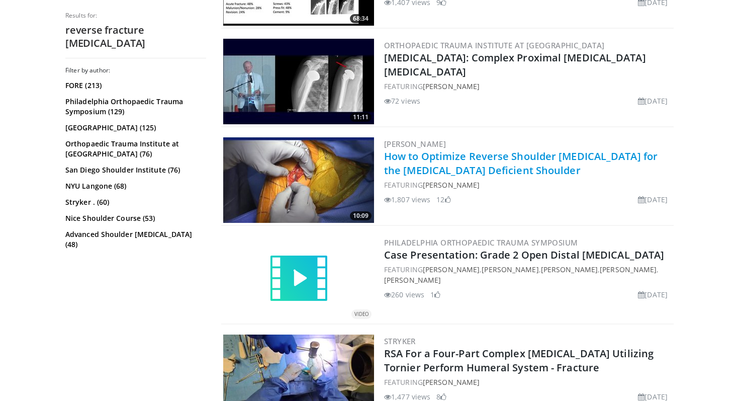 The width and height of the screenshot is (739, 401). Describe the element at coordinates (299, 180) in the screenshot. I see `img: d84aa8c7-537e-4bdf-acf1-23c7ca74a4c4.300x170_q85_crop-smart_upscale.jpg` at that location.